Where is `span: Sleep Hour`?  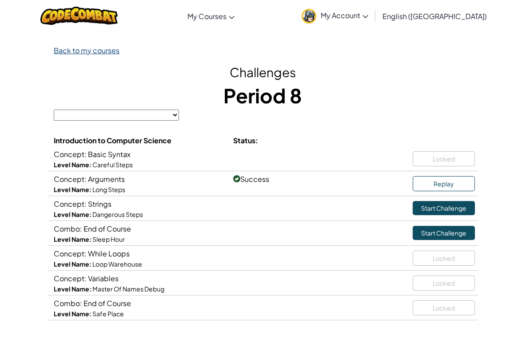 span: Sleep Hour is located at coordinates (108, 239).